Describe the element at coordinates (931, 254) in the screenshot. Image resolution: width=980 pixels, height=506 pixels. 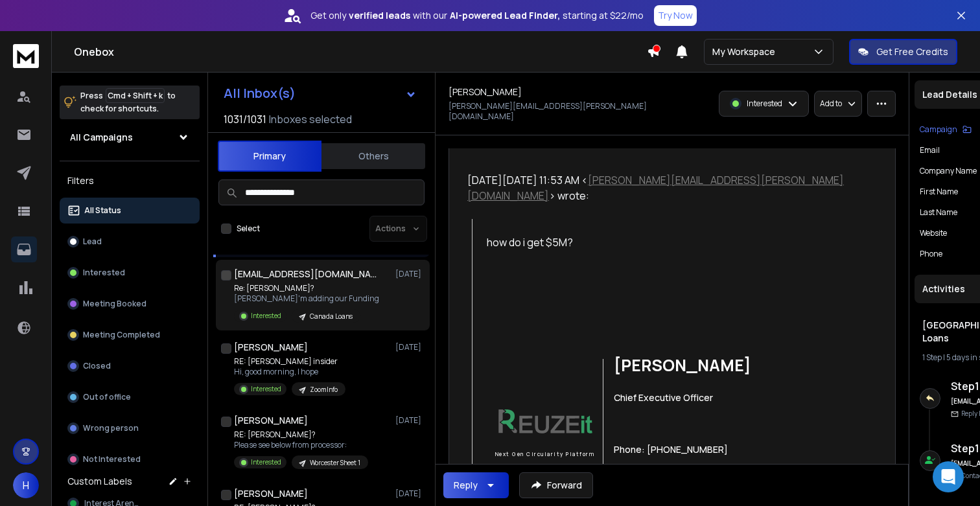
I see `p: Phone` at that location.